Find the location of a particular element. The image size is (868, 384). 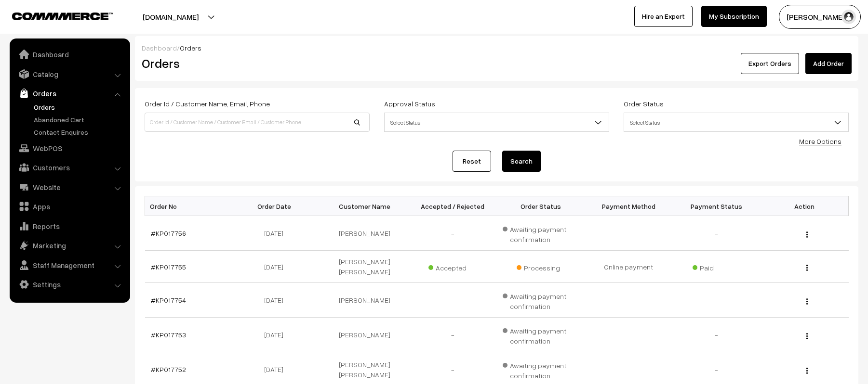

a: Marketing is located at coordinates (70, 245).